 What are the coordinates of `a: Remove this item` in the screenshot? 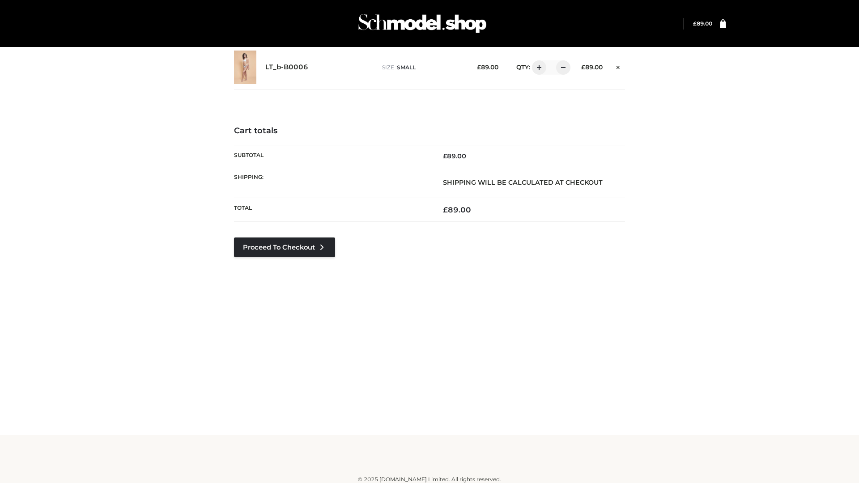 It's located at (618, 66).